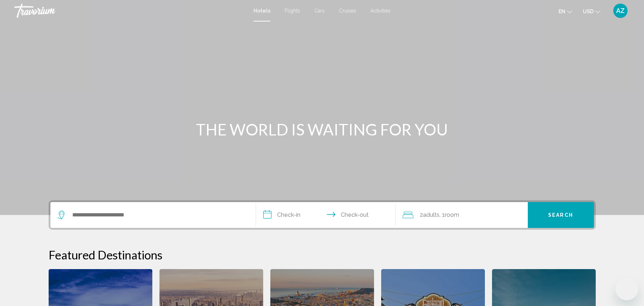  What do you see at coordinates (429, 215) in the screenshot?
I see `span: 2` at bounding box center [429, 215].